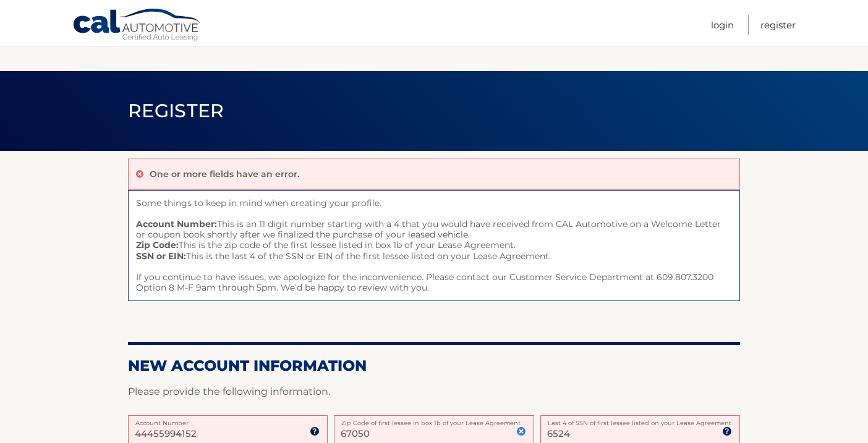  What do you see at coordinates (176, 224) in the screenshot?
I see `strong: Account Number:` at bounding box center [176, 224].